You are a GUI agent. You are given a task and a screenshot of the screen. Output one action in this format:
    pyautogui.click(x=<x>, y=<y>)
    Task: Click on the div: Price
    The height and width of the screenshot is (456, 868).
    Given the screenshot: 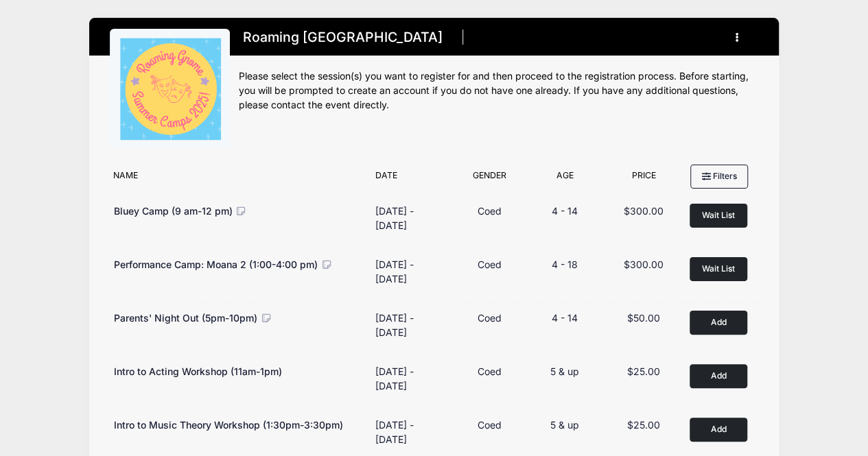 What is the action you would take?
    pyautogui.click(x=643, y=179)
    